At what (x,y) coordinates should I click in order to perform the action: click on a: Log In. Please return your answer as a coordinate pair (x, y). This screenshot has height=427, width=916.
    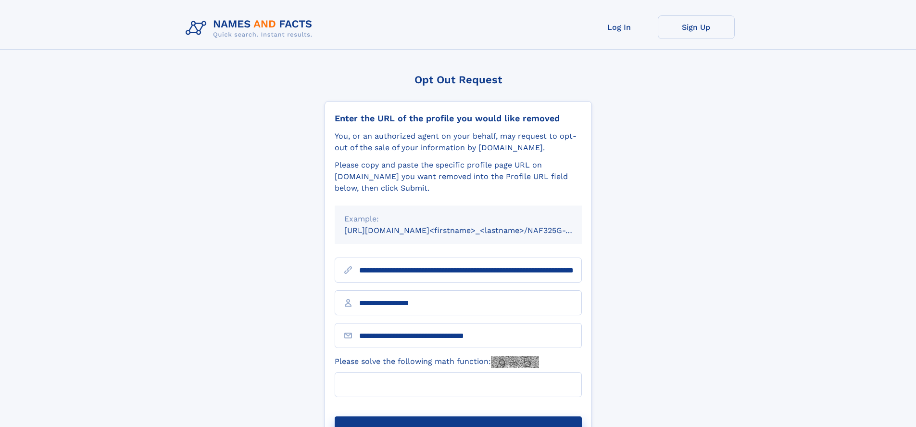
    Looking at the image, I should click on (620, 27).